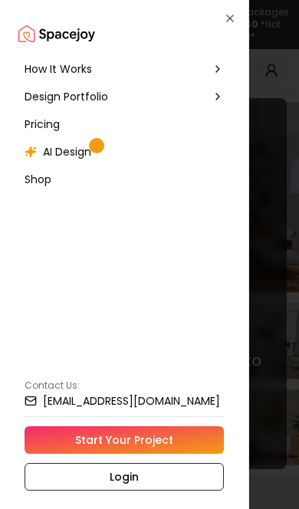 This screenshot has height=509, width=299. Describe the element at coordinates (124, 440) in the screenshot. I see `a: Start Your Project` at that location.